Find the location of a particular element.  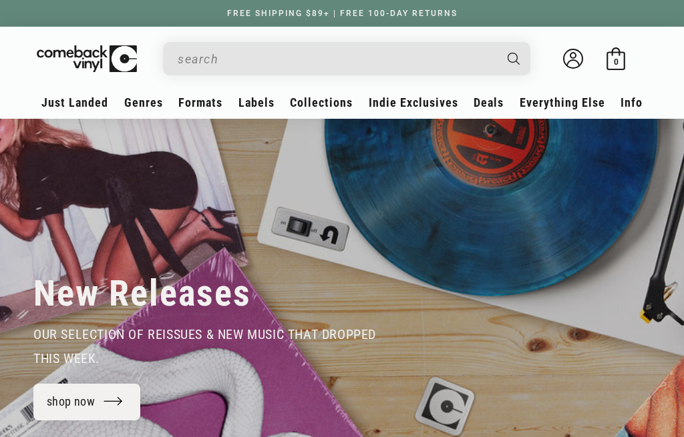

button: Search is located at coordinates (514, 59).